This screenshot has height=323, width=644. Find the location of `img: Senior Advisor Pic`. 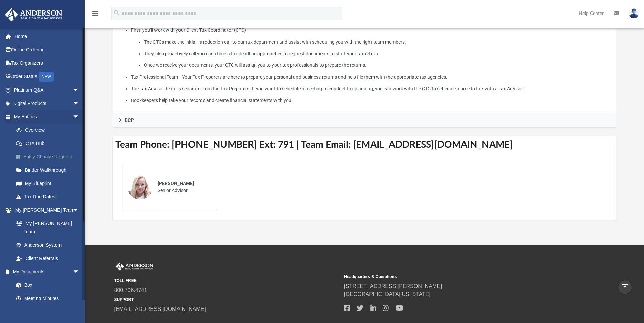

img: Senior Advisor Pic is located at coordinates (140, 187).